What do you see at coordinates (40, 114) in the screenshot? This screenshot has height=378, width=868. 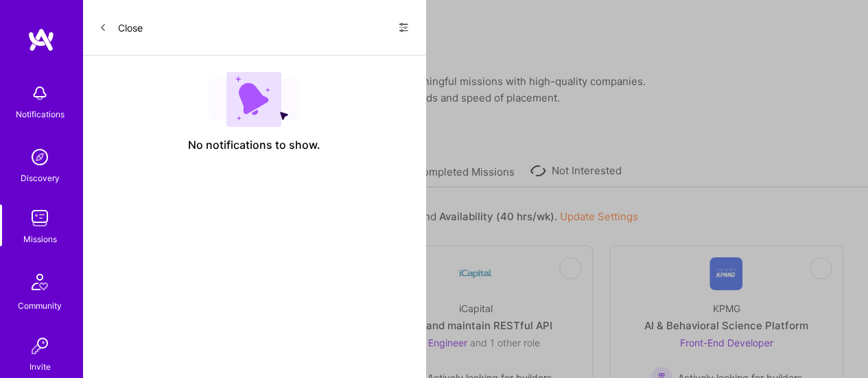 I see `div: Notifications` at bounding box center [40, 114].